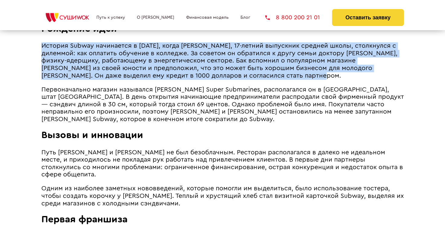  What do you see at coordinates (292, 18) in the screenshot?
I see `a: 8 800 200 21 01` at bounding box center [292, 18].